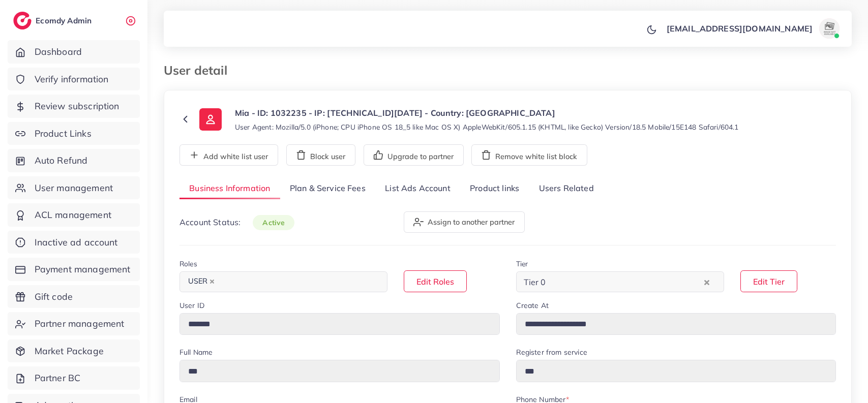 The width and height of the screenshot is (868, 403). What do you see at coordinates (465, 222) in the screenshot?
I see `button: Assign to another partner` at bounding box center [465, 222].